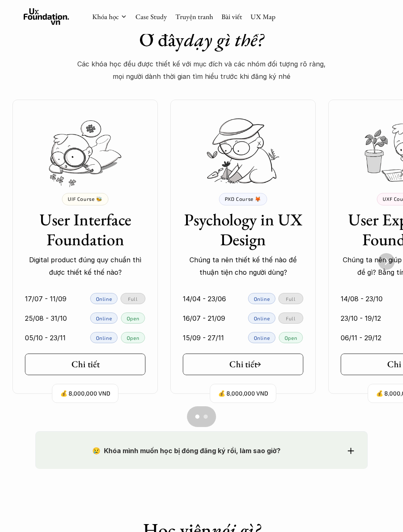 This screenshot has width=403, height=532. Describe the element at coordinates (386, 261) in the screenshot. I see `button: Next` at that location.